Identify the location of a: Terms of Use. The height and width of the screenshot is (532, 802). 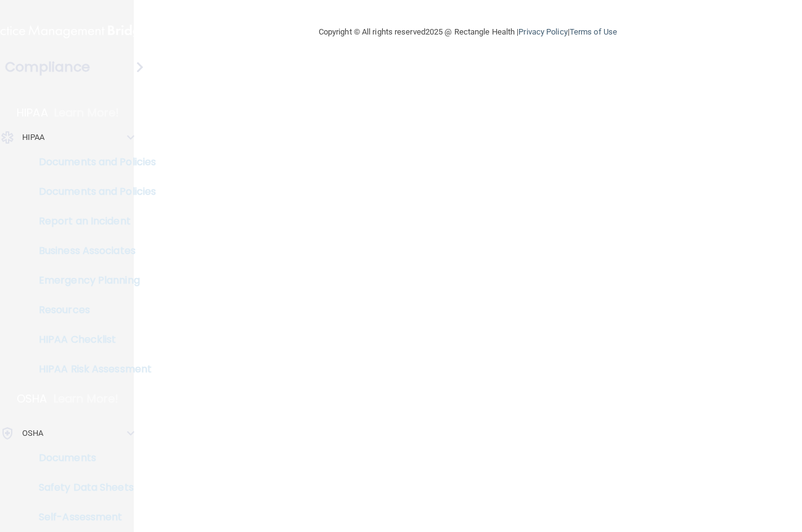
(594, 32).